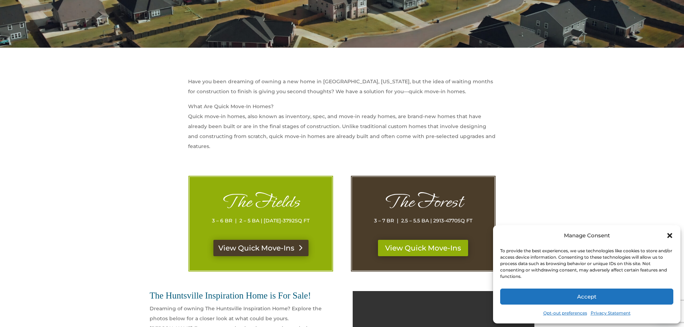 Image resolution: width=684 pixels, height=327 pixels. Describe the element at coordinates (669, 236) in the screenshot. I see `div: Close dialog` at that location.